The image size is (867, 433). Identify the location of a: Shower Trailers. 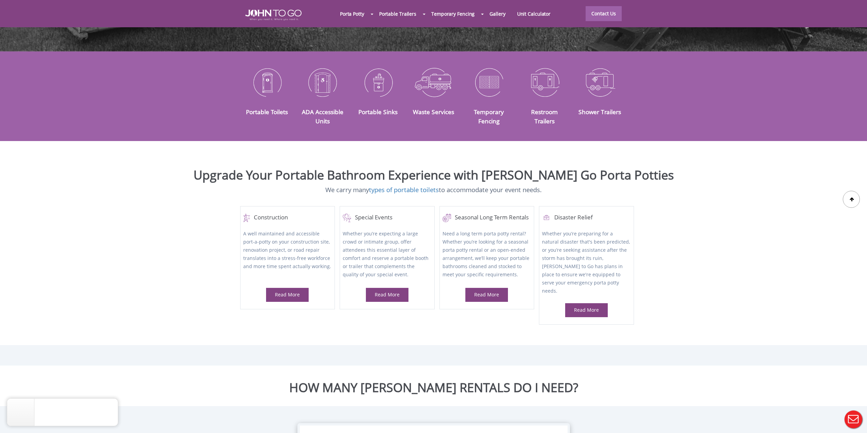
(599, 112).